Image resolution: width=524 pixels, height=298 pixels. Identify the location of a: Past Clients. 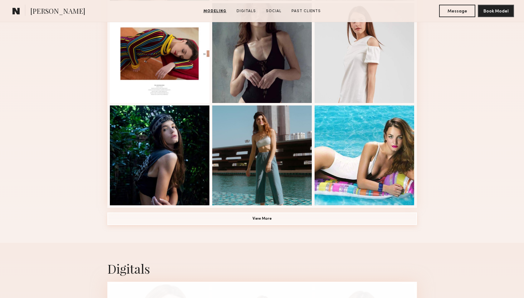
(306, 11).